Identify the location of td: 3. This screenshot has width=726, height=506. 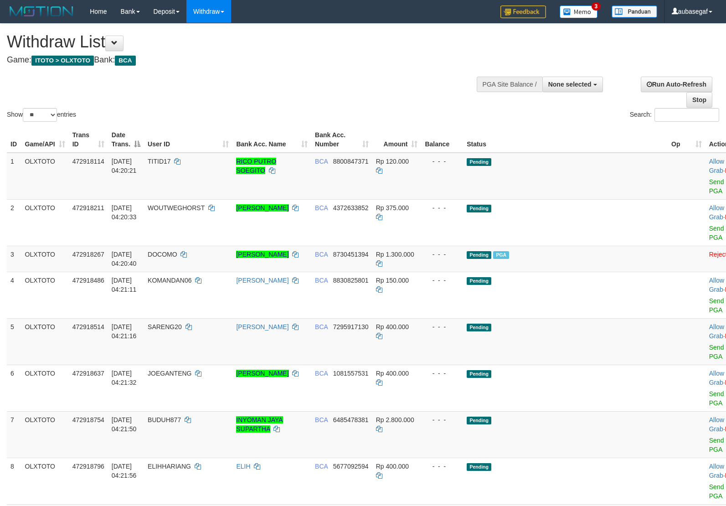
(14, 258).